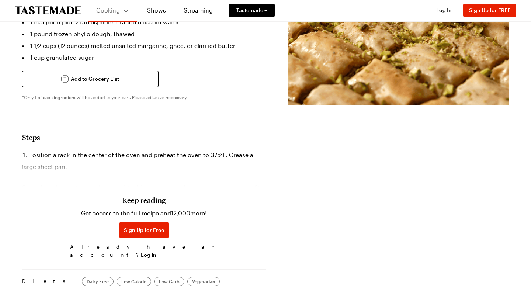  I want to click on span: Diets:, so click(51, 281).